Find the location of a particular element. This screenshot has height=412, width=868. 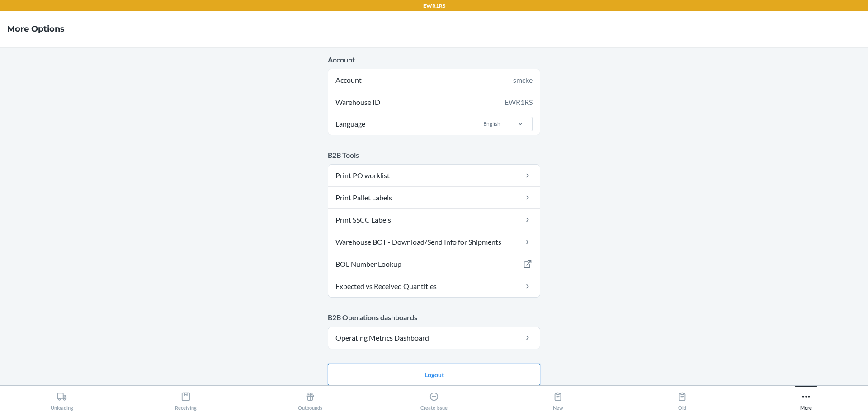

p: EWR1RS is located at coordinates (434, 6).